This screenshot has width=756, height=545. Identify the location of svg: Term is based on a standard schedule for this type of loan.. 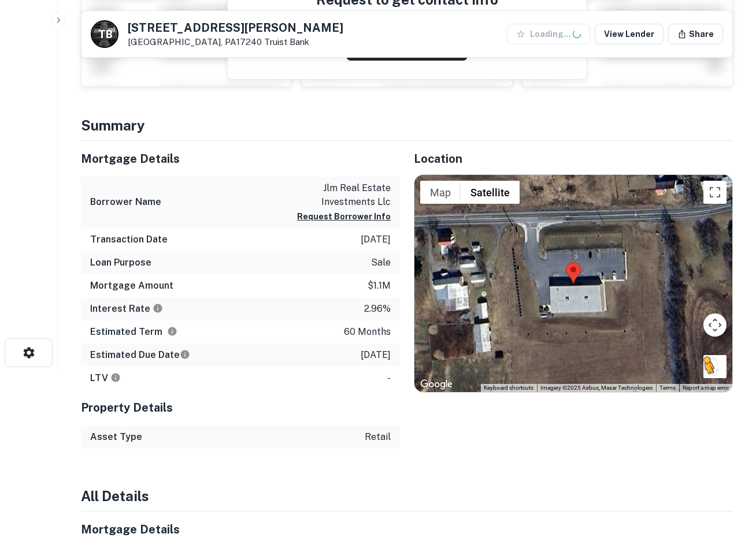
(172, 332).